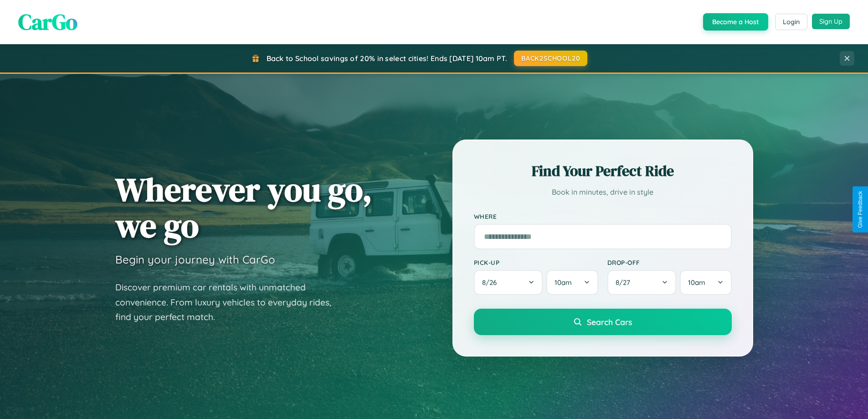 The width and height of the screenshot is (868, 419). I want to click on button: Become a Host, so click(736, 22).